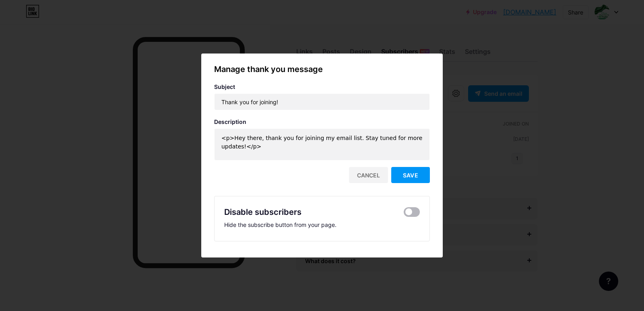 This screenshot has height=311, width=644. I want to click on div: Description, so click(322, 121).